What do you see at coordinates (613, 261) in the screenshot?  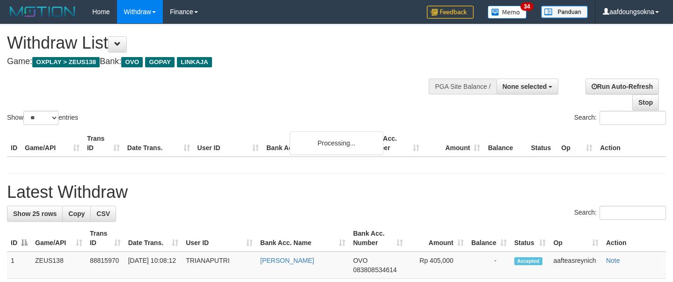 I see `a: Note` at bounding box center [613, 261].